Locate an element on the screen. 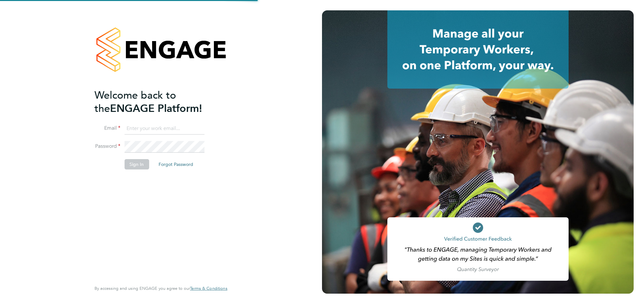  span: Terms & Conditions is located at coordinates (208, 288).